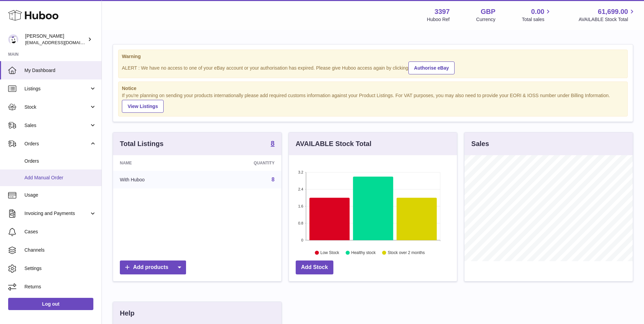 This screenshot has width=644, height=324. Describe the element at coordinates (488, 12) in the screenshot. I see `strong: GBP` at that location.